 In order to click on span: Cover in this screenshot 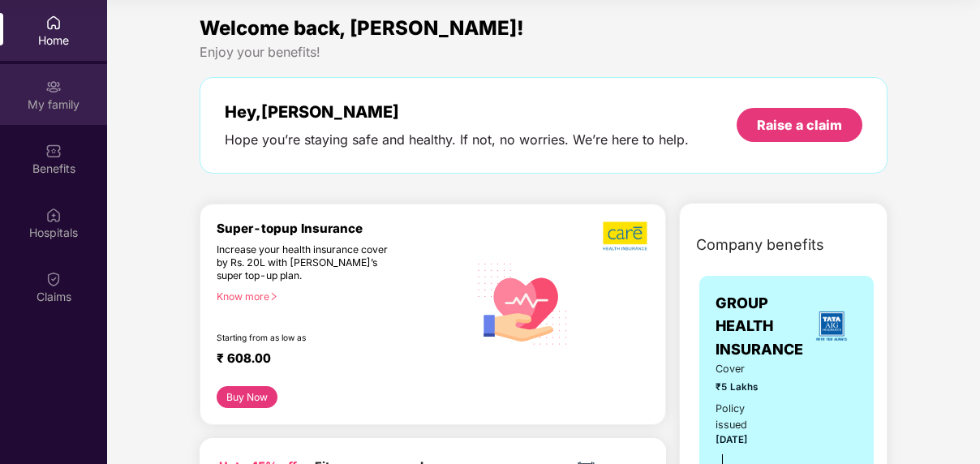, I will do `click(739, 369)`.